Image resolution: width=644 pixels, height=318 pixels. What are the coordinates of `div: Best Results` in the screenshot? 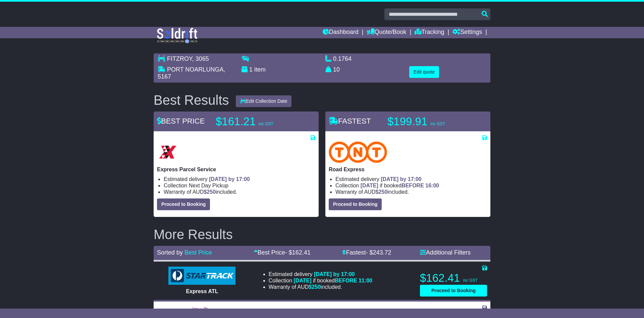 It's located at (191, 100).